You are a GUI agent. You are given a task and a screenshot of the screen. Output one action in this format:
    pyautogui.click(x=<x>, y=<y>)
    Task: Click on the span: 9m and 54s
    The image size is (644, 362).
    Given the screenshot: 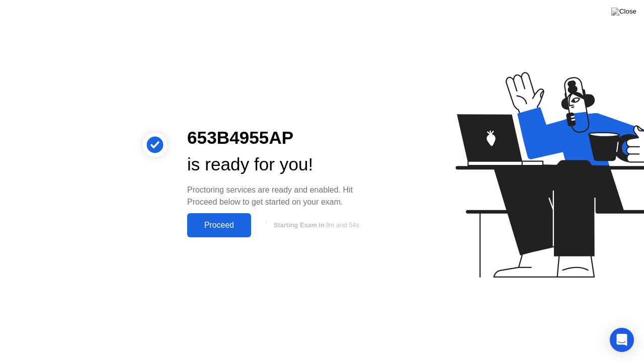 What is the action you would take?
    pyautogui.click(x=342, y=225)
    